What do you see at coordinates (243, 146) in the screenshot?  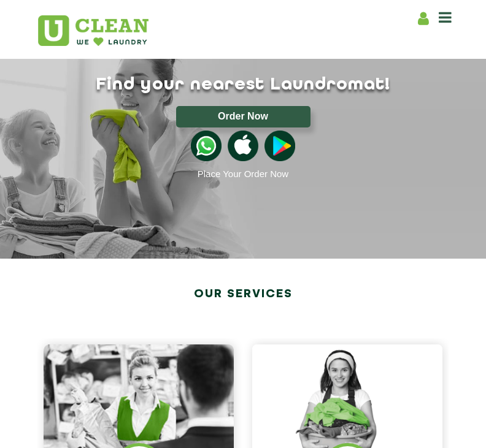 I see `img: apple-icon.png` at bounding box center [243, 146].